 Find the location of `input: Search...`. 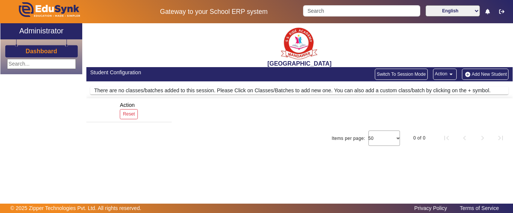

input: Search... is located at coordinates (41, 64).